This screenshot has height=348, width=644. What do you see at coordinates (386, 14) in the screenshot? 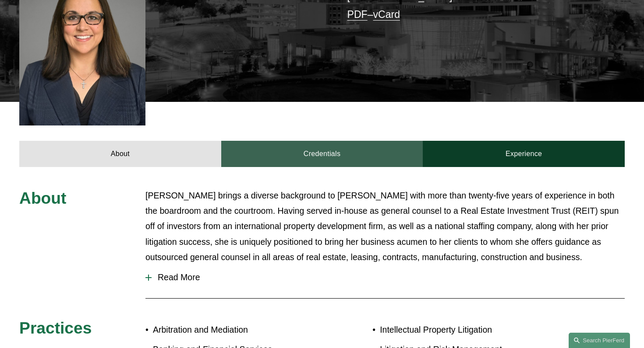
I see `a: vCard` at bounding box center [386, 14].